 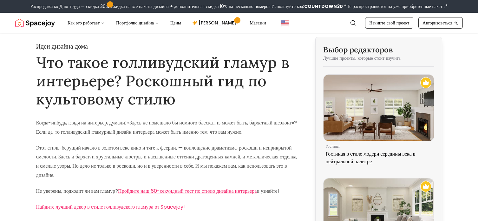 I want to click on nav: Основной, so click(x=167, y=23).